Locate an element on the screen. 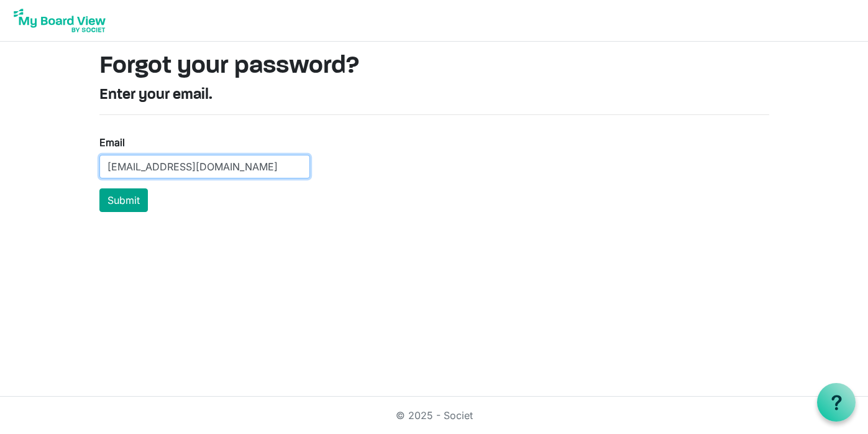 The image size is (868, 434). h1: Forgot your password? is located at coordinates (434, 67).